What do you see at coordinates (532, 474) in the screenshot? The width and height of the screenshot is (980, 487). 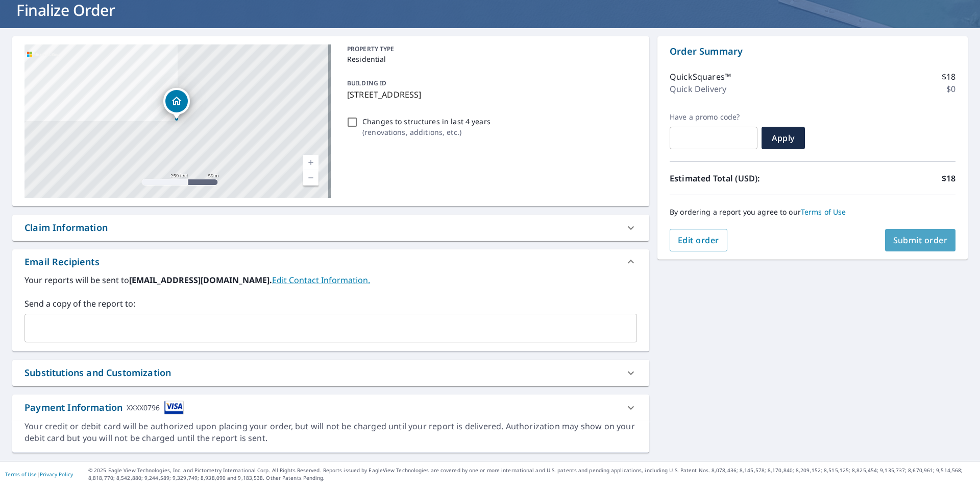 I see `p: © 2025 Eagle View Technologies, Inc. and Pictometry International Corp. All Rights Reserved. Repo...` at bounding box center [532, 474].